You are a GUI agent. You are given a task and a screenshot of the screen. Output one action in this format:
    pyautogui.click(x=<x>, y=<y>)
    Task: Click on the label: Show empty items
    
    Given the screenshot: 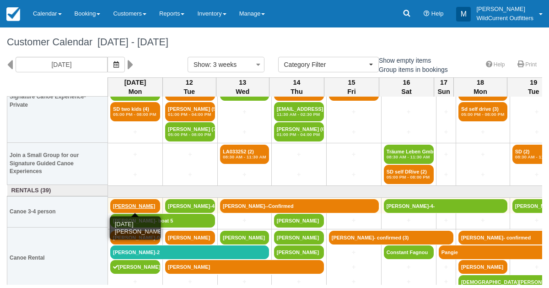 What is the action you would take?
    pyautogui.click(x=403, y=60)
    